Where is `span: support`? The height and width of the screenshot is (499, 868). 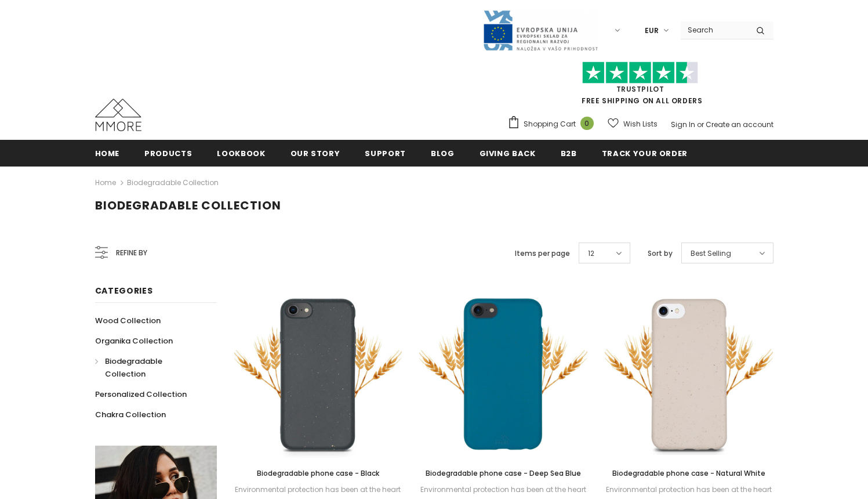 span: support is located at coordinates (385, 153).